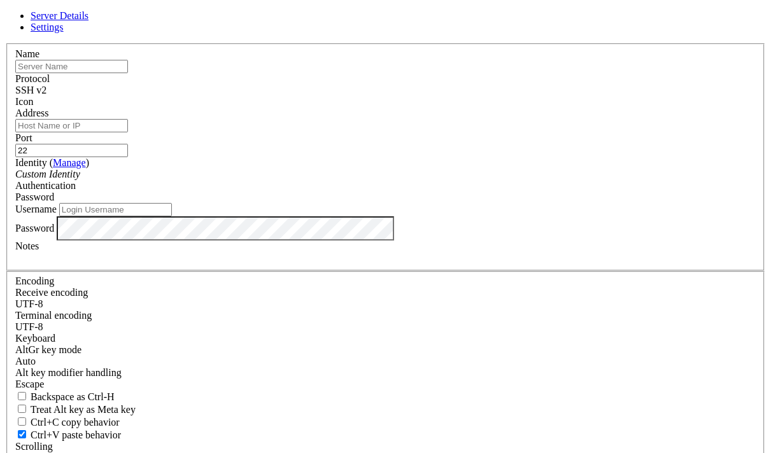 Image resolution: width=771 pixels, height=453 pixels. What do you see at coordinates (32, 113) in the screenshot?
I see `label: Address` at bounding box center [32, 113].